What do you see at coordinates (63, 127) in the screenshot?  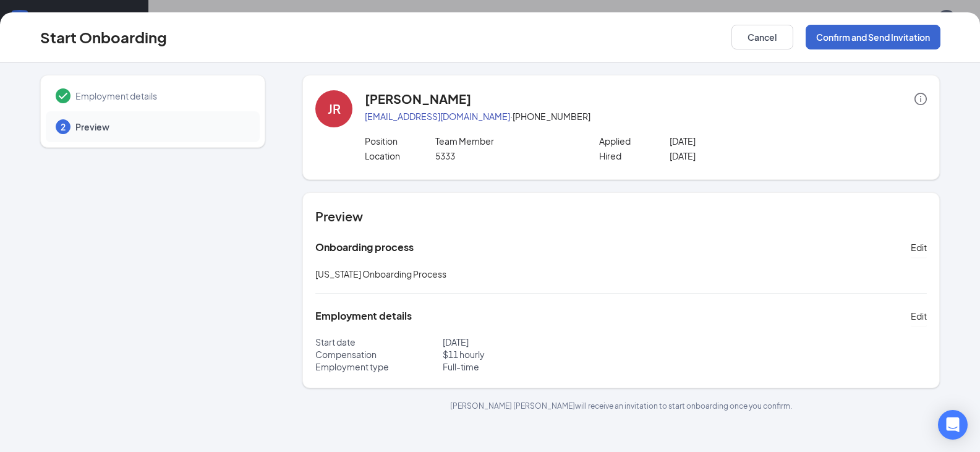 I see `span: 2` at bounding box center [63, 127].